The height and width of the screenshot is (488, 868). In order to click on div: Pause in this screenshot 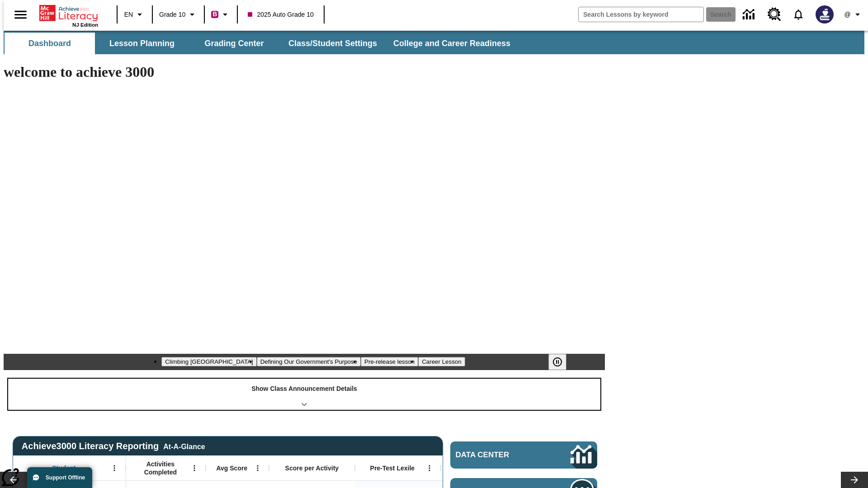, I will do `click(562, 361)`.